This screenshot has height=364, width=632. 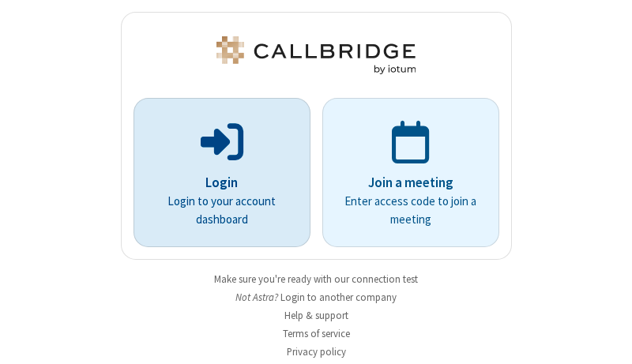 I want to click on a: Join a meetingEnter access code to join a meeting, so click(x=411, y=172).